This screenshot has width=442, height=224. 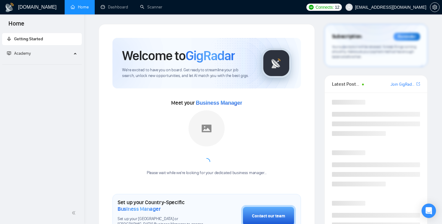 I want to click on h1: Set up your Country-Specific, so click(x=164, y=206).